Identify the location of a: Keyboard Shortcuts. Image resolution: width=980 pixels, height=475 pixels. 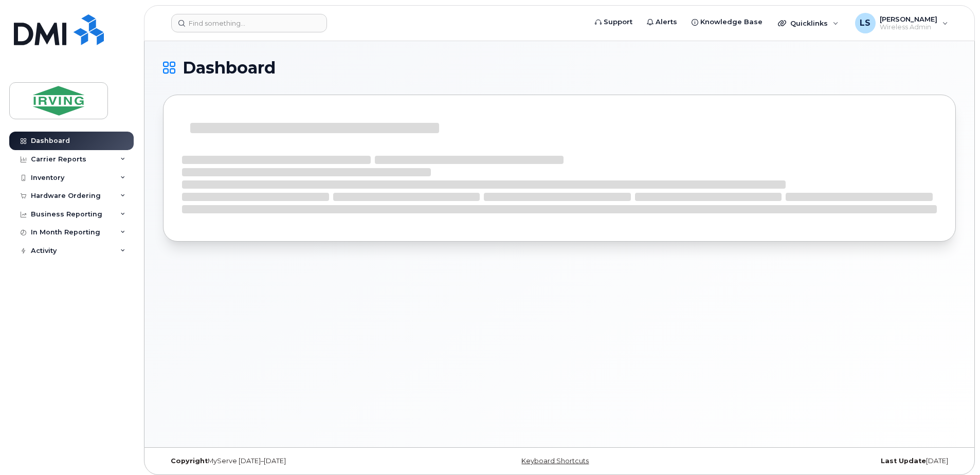
(555, 461).